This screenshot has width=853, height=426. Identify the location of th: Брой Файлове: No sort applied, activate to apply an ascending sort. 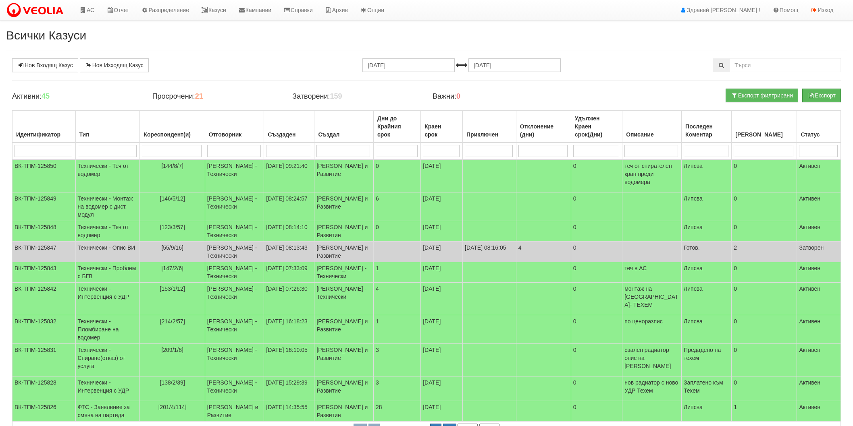
(764, 127).